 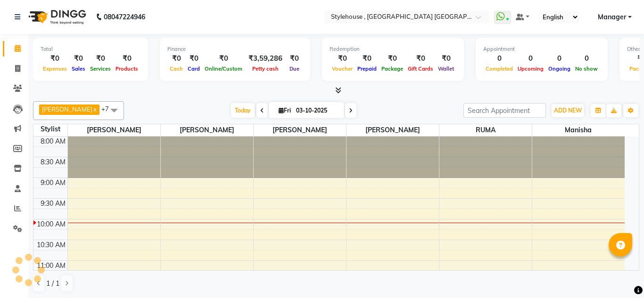 What do you see at coordinates (56, 17) in the screenshot?
I see `img: logo` at bounding box center [56, 17].